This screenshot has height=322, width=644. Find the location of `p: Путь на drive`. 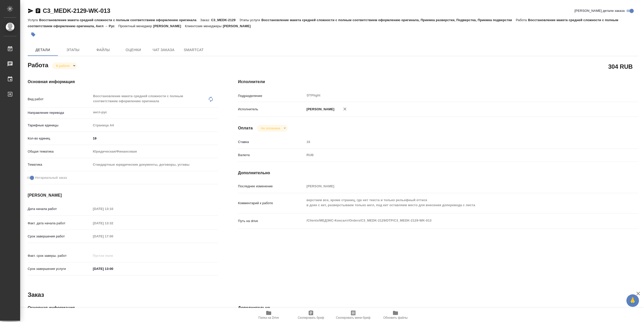

p: Путь на drive is located at coordinates (271, 221).